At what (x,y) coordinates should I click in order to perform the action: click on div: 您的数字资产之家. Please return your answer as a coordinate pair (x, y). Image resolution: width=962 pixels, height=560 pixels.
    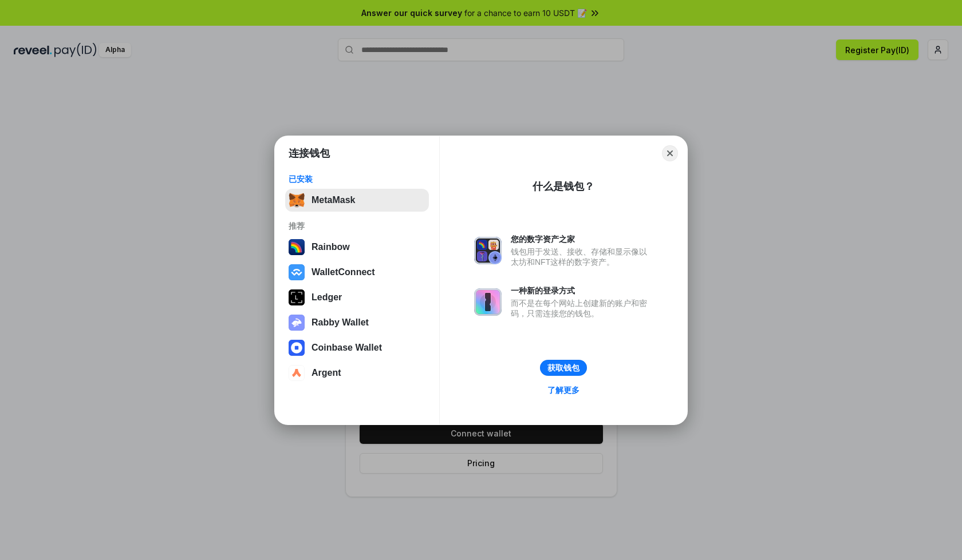
    Looking at the image, I should click on (581, 239).